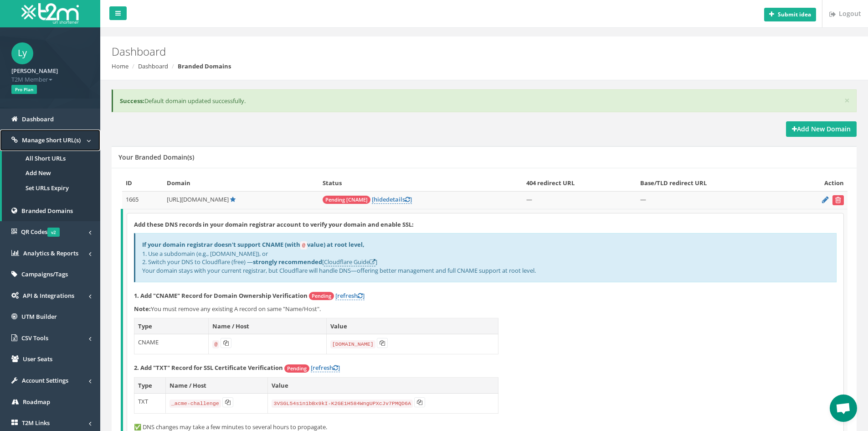 This screenshot has width=868, height=431. What do you see at coordinates (50, 13) in the screenshot?
I see `img: T2M` at bounding box center [50, 13].